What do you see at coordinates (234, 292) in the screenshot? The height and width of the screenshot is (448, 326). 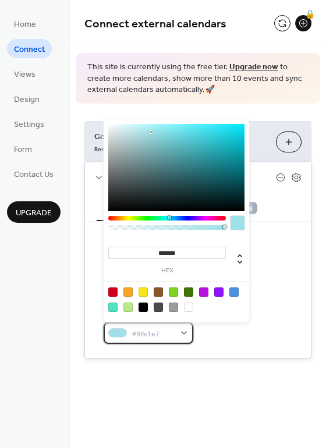 I see `div: #4A90E2` at bounding box center [234, 292].